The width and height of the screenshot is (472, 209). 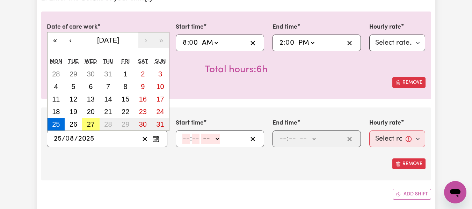 I want to click on button: 5 August 2025, so click(x=73, y=87).